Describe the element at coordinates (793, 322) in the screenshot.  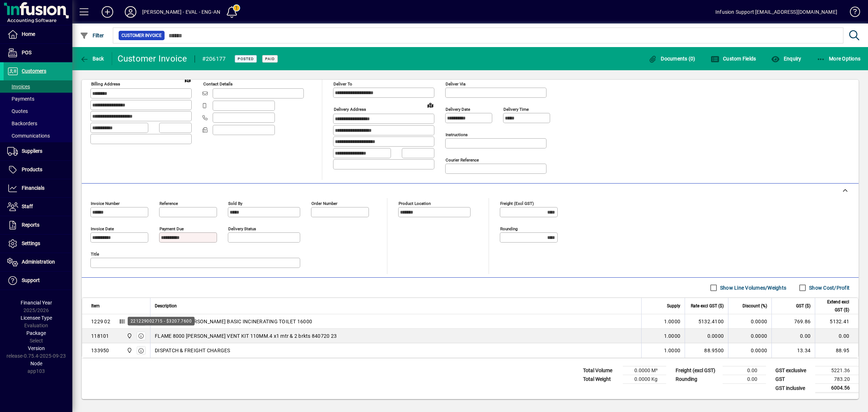
I see `td: 769.86` at that location.